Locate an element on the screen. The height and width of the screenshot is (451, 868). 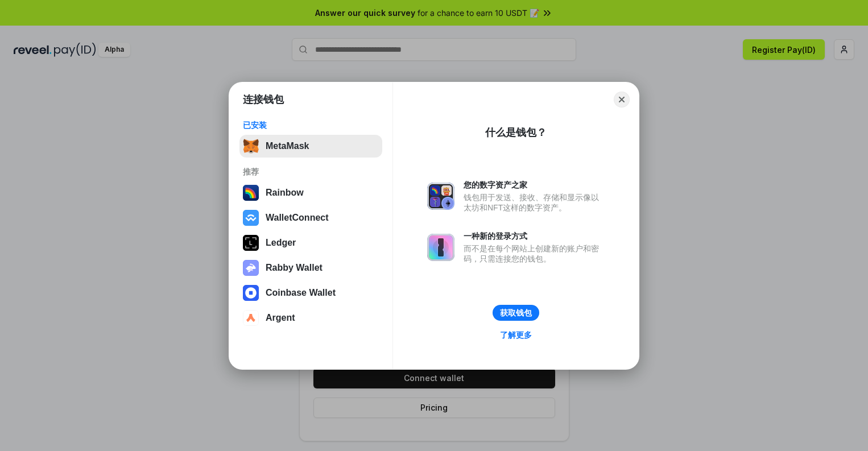
div: WalletConnect is located at coordinates (297, 218).